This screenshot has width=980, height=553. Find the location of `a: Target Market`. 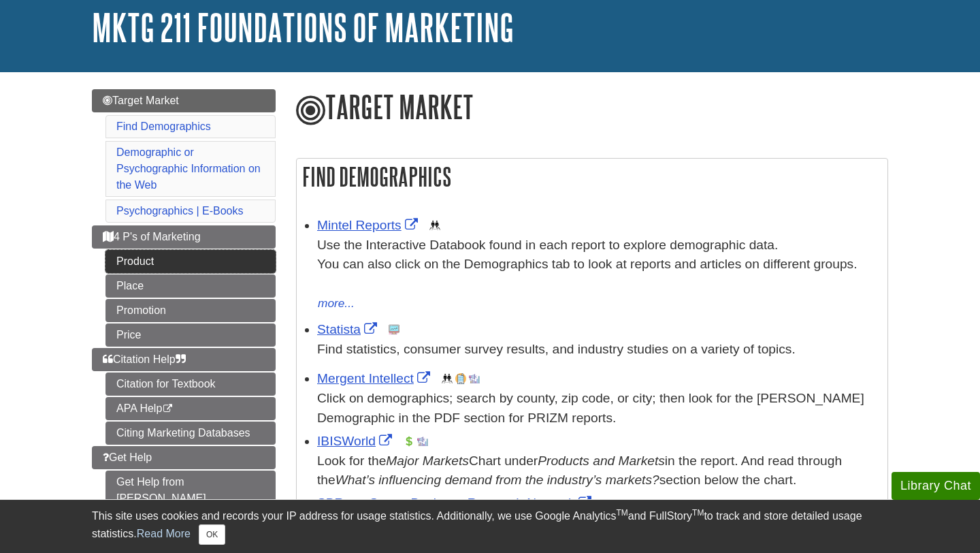

a: Target Market is located at coordinates (184, 101).